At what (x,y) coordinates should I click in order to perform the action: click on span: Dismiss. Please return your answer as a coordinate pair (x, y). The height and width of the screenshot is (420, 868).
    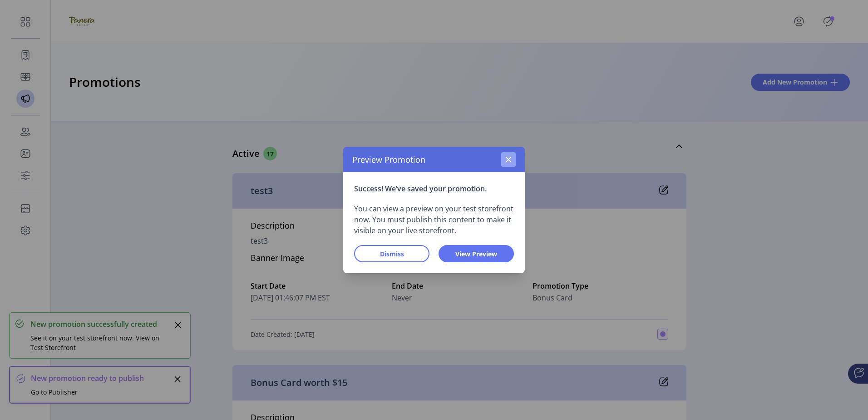
    Looking at the image, I should click on (392, 253).